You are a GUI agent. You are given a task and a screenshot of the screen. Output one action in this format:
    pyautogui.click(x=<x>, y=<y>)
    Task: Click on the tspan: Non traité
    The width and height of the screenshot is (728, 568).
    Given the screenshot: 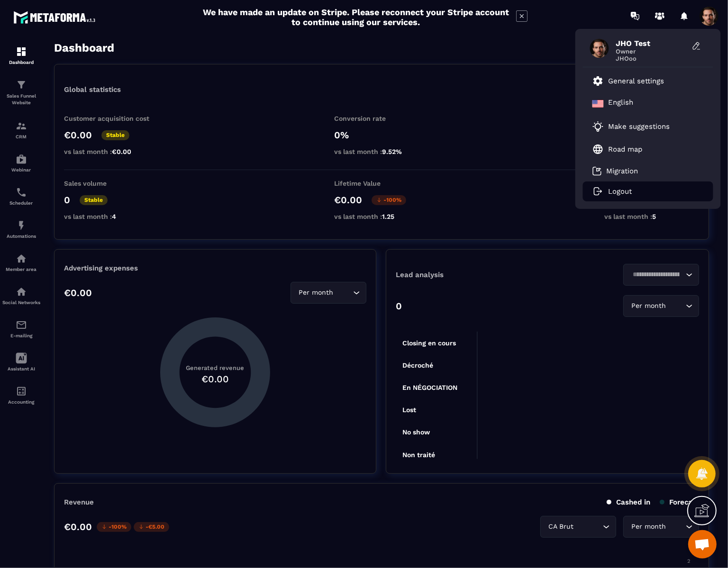 What is the action you would take?
    pyautogui.click(x=418, y=455)
    